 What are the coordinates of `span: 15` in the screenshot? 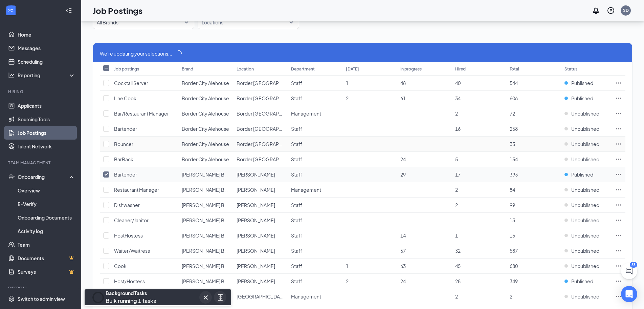 It's located at (513, 236).